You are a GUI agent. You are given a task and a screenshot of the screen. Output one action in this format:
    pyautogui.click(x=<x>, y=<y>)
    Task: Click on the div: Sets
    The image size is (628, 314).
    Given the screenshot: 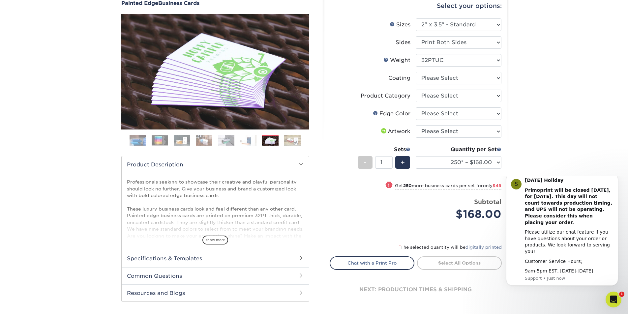 What is the action you would take?
    pyautogui.click(x=384, y=150)
    